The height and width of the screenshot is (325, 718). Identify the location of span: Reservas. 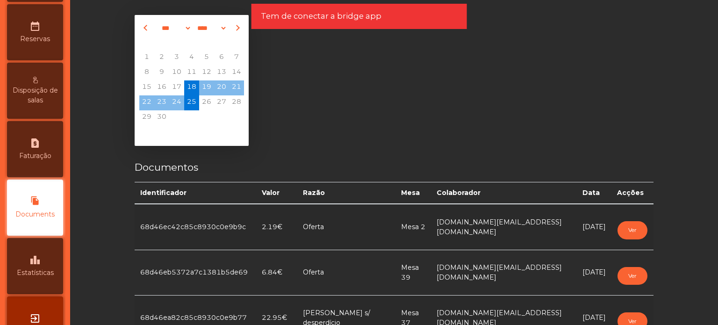
(35, 39).